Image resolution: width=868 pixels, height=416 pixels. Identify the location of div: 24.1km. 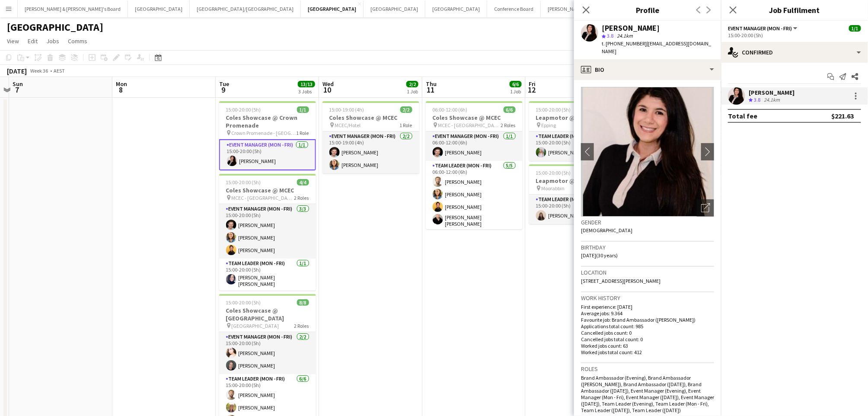
(772, 100).